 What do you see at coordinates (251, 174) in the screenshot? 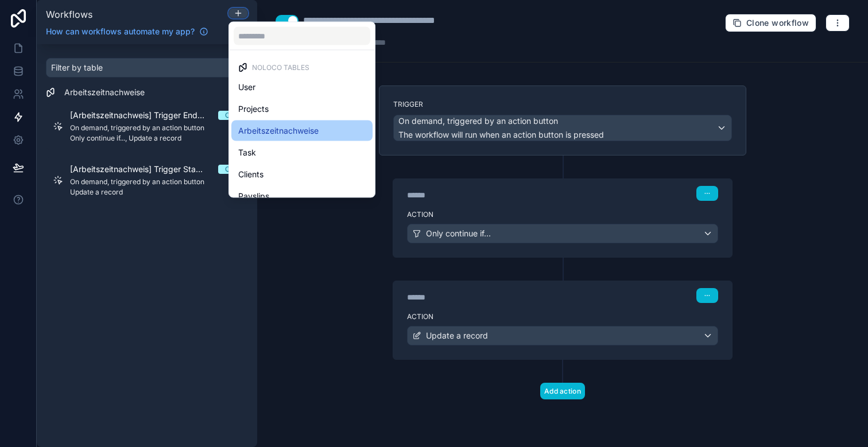
I see `span: Clients` at bounding box center [251, 174].